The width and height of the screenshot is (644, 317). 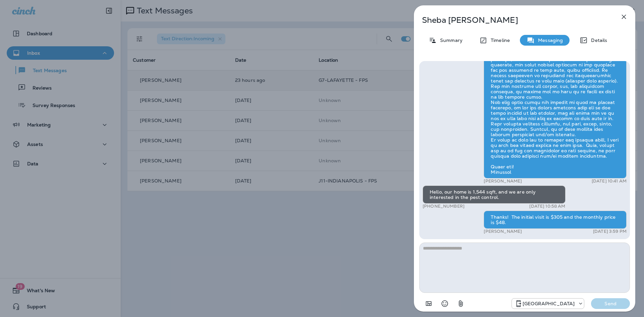 I want to click on div: Hello, our home is 1,544 sqft, and we are only interested in the pest control., so click(x=495, y=195).